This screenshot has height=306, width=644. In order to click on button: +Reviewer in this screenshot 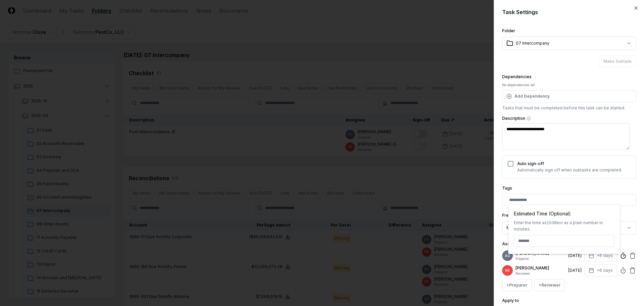, I will do `click(550, 285)`.